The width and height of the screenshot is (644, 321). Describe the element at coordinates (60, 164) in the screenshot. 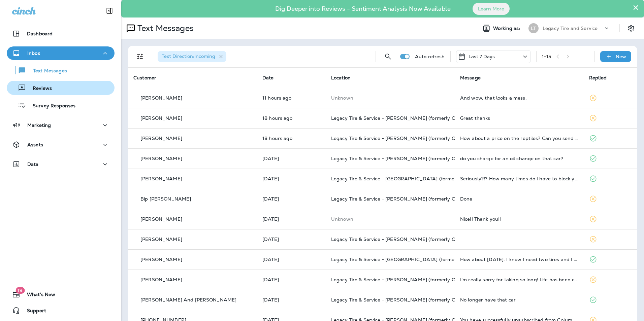

I see `button: Data` at that location.